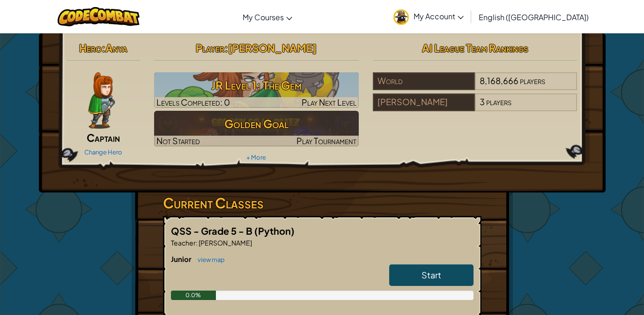 The image size is (644, 315). What do you see at coordinates (482, 102) in the screenshot?
I see `span: 3` at bounding box center [482, 102].